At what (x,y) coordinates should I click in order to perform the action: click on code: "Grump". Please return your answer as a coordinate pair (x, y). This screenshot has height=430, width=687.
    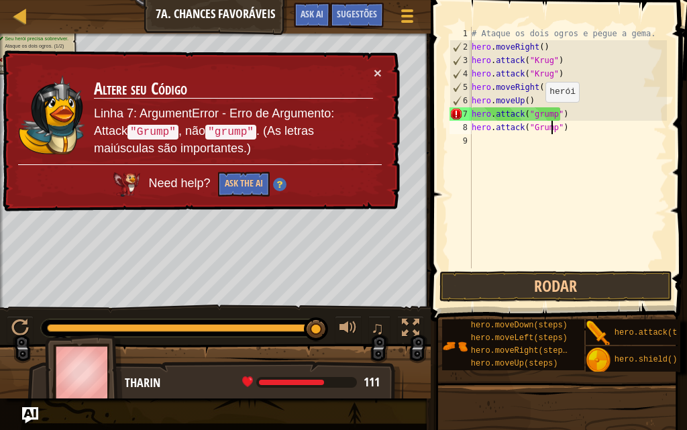
    Looking at the image, I should click on (153, 132).